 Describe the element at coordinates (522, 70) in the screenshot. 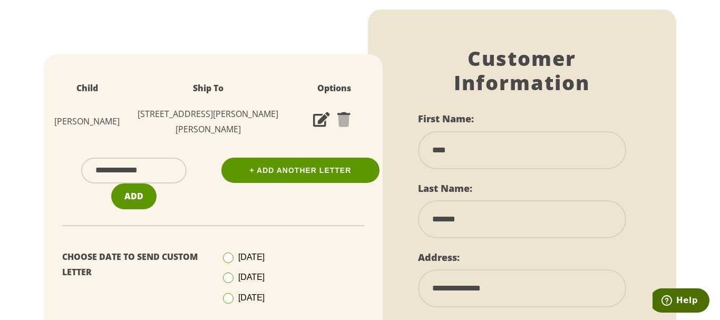

I see `h1: Customer Information` at that location.